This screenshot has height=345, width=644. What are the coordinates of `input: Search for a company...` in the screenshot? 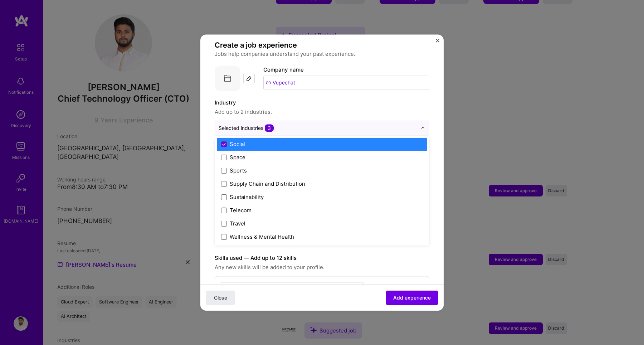 It's located at (347, 82).